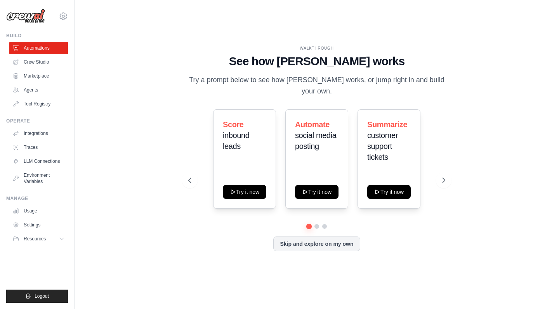 Image resolution: width=559 pixels, height=309 pixels. What do you see at coordinates (233, 125) in the screenshot?
I see `span: Score` at bounding box center [233, 125].